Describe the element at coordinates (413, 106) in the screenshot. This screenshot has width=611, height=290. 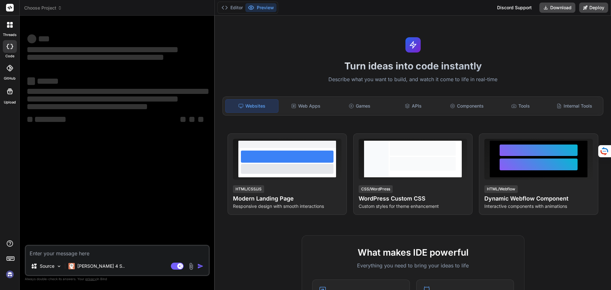
I see `div: APIs` at that location.